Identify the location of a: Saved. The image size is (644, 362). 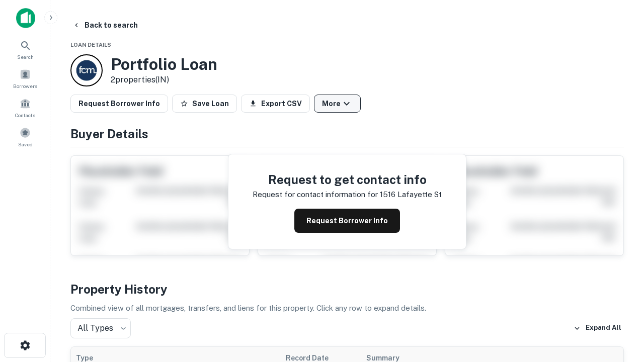
(25, 137).